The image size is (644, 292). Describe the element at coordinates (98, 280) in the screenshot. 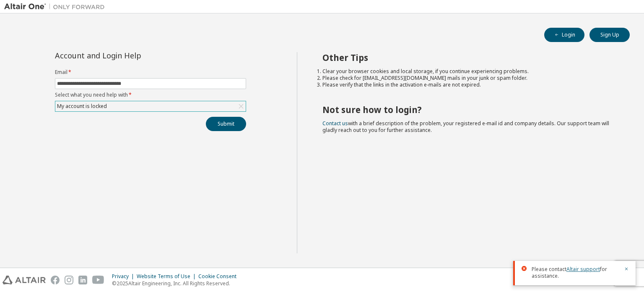

I see `img: youtube.svg` at that location.